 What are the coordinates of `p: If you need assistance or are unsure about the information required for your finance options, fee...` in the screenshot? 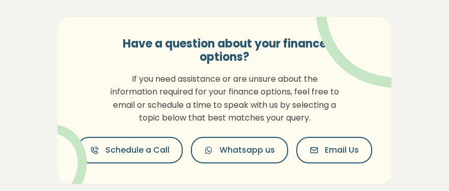 It's located at (225, 98).